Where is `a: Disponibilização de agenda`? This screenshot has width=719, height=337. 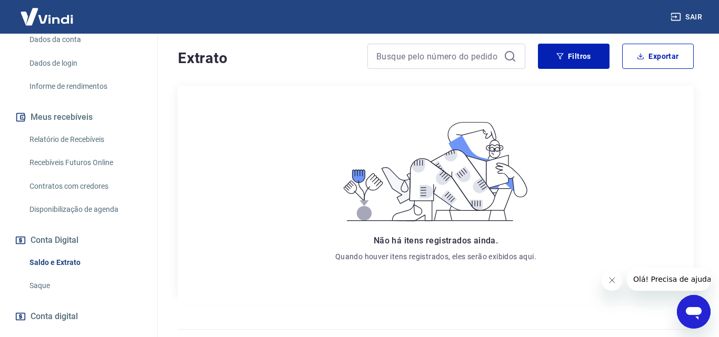
a: Disponibilização de agenda is located at coordinates (85, 209).